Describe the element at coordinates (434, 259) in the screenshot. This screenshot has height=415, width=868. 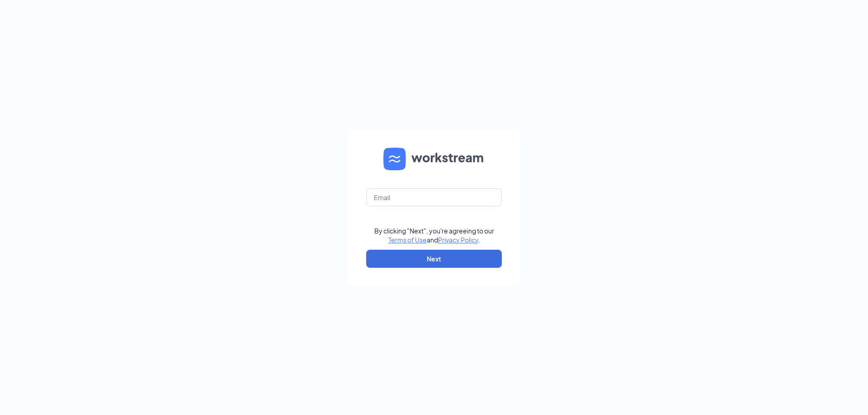
I see `button: Next` at that location.